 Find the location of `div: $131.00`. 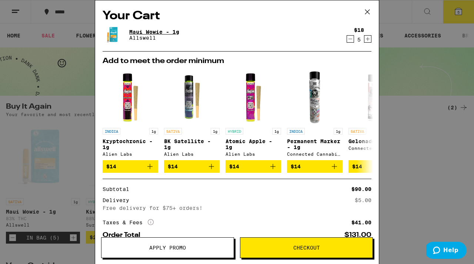

div: $131.00 is located at coordinates (358, 235).